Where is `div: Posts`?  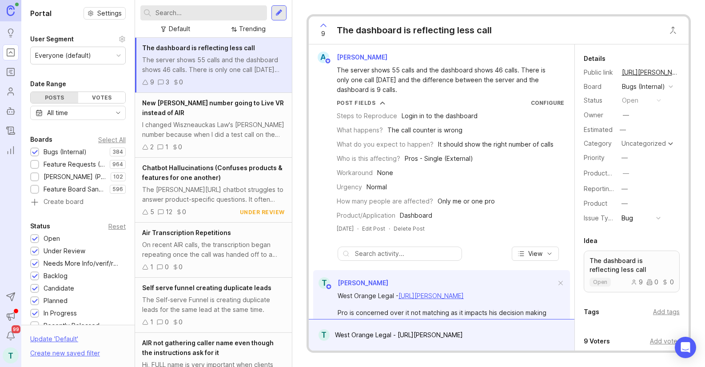 div: Posts is located at coordinates (54, 97).